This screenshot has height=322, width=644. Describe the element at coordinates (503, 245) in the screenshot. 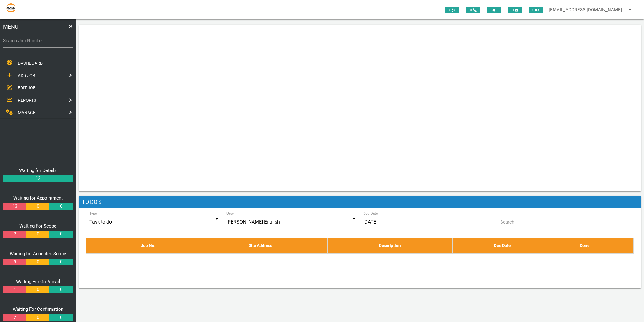

I see `th: Due Date` at that location.